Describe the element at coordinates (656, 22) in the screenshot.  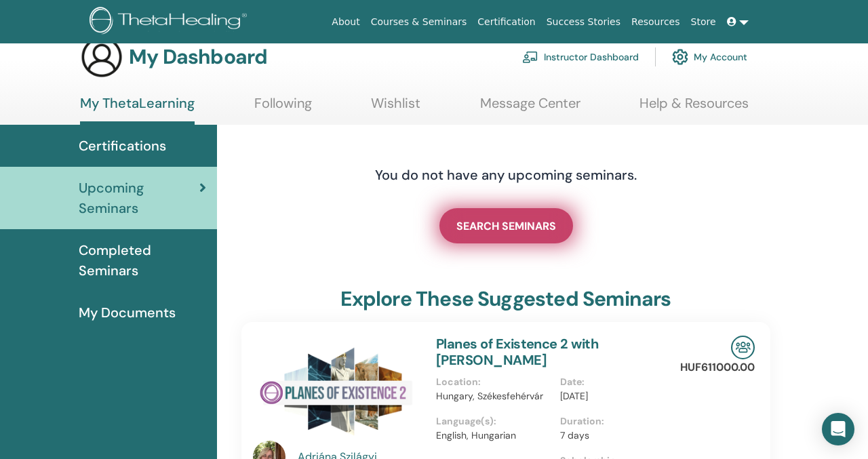
I see `a: Resources` at that location.